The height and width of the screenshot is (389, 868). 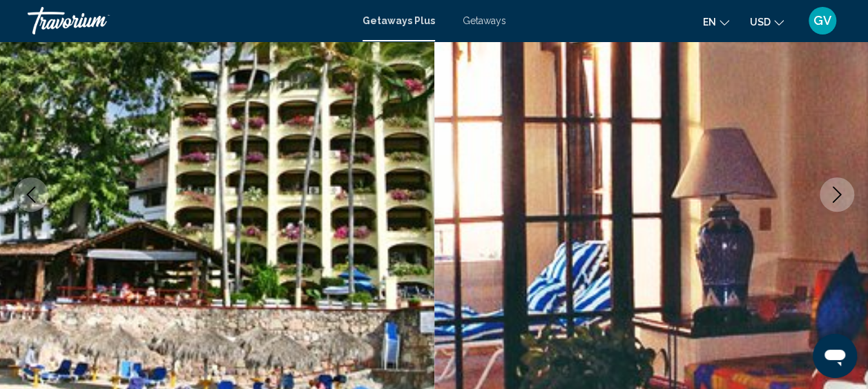 What do you see at coordinates (398, 21) in the screenshot?
I see `span: Getaways Plus` at bounding box center [398, 21].